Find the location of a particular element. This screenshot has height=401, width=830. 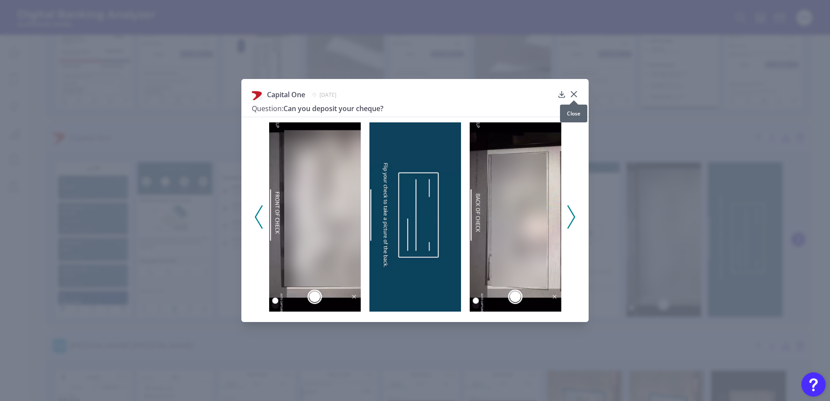

span: Capital One is located at coordinates (286, 95).